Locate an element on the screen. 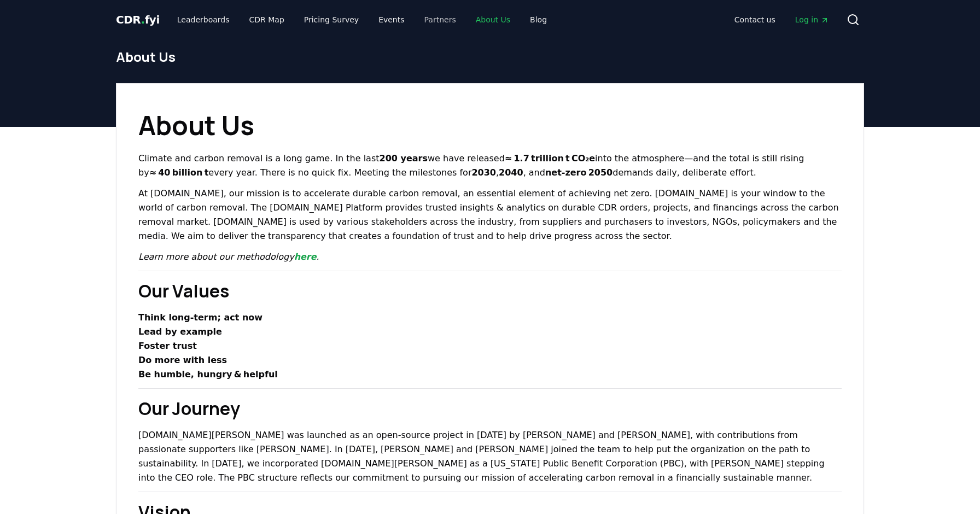 The image size is (980, 514). a: here is located at coordinates (305, 256).